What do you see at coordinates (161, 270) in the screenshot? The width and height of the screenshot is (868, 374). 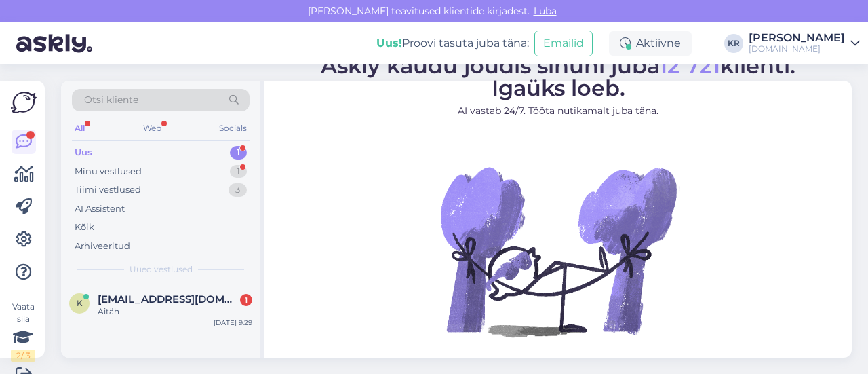 I see `span: Uued vestlused` at bounding box center [161, 270].